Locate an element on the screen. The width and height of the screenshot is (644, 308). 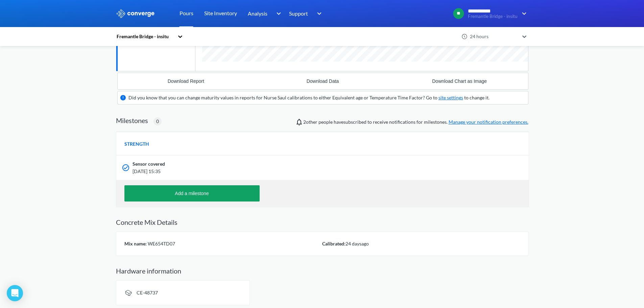
span: Mix name: is located at coordinates (135, 244).